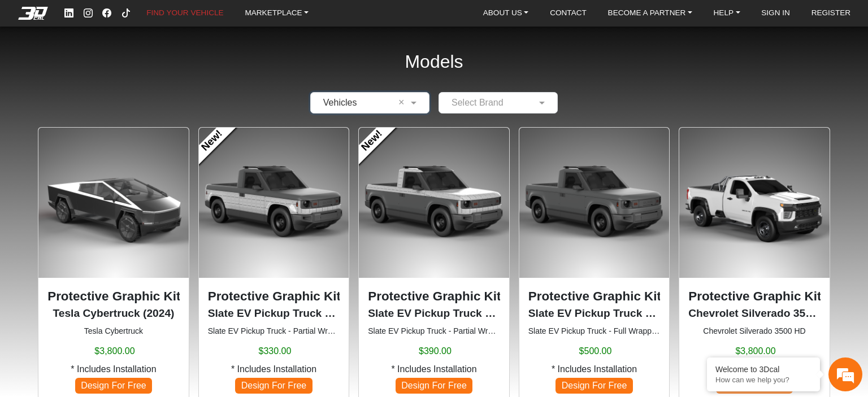 The width and height of the screenshot is (868, 397). Describe the element at coordinates (21, 67) in the screenshot. I see `div: Navigation go back` at that location.